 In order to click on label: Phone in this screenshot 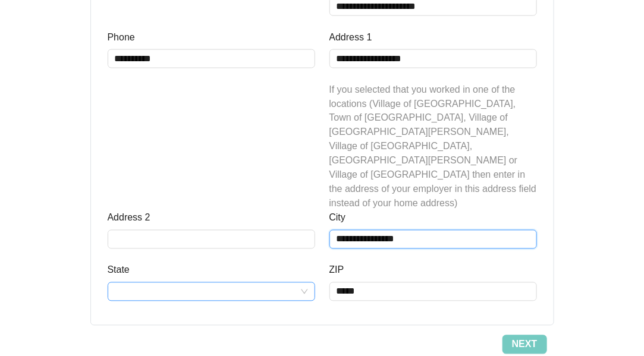, I will do `click(121, 37)`.